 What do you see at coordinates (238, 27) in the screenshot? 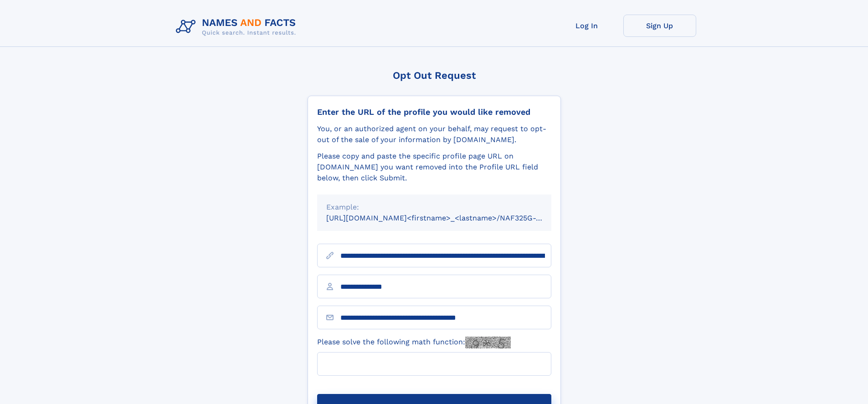
I see `img: Logo Names and Facts` at bounding box center [238, 27].